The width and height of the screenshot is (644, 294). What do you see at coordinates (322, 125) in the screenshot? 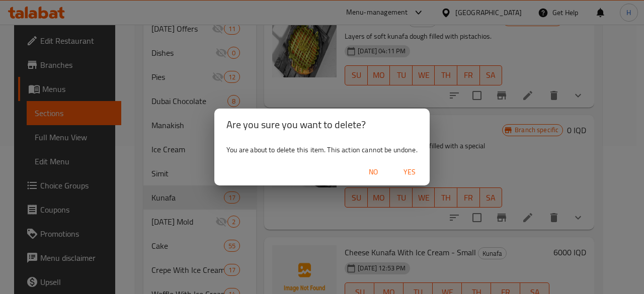
I see `h2: Are you sure you want to delete?` at bounding box center [322, 125].